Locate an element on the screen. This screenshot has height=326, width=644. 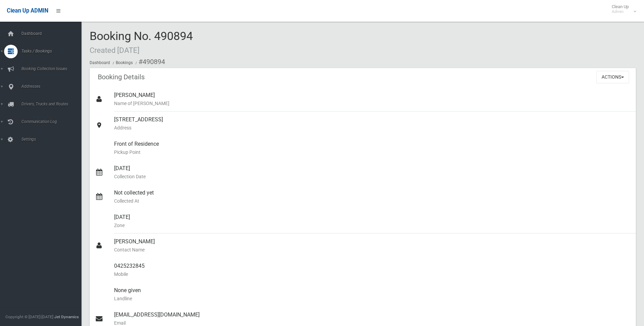
small: Contact Name is located at coordinates (372, 250).